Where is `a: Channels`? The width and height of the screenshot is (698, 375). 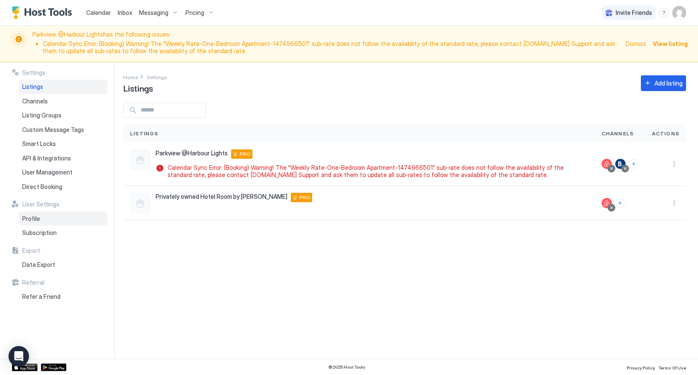
a: Channels is located at coordinates (63, 101).